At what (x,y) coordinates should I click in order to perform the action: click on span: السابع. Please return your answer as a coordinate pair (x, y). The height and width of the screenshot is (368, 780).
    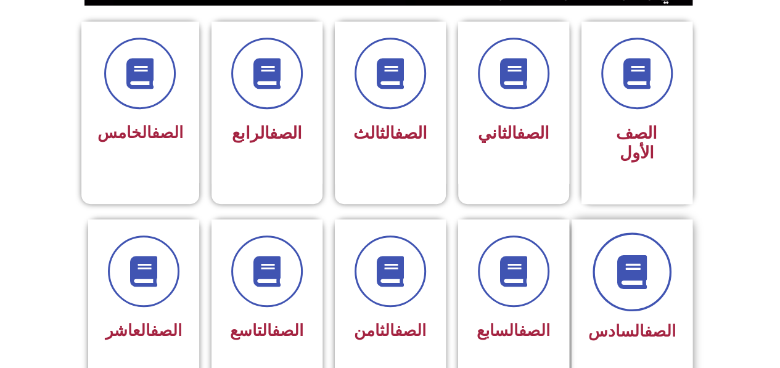
    Looking at the image, I should click on (513, 330).